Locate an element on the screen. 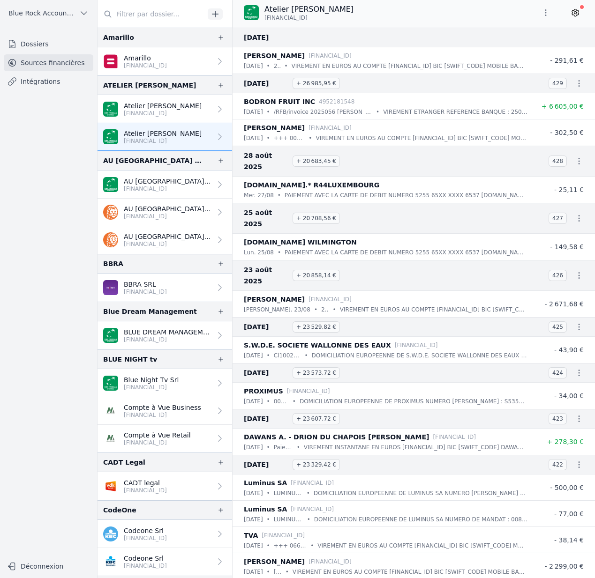 The image size is (595, 578). span: - 2 299,00 € is located at coordinates (564, 566).